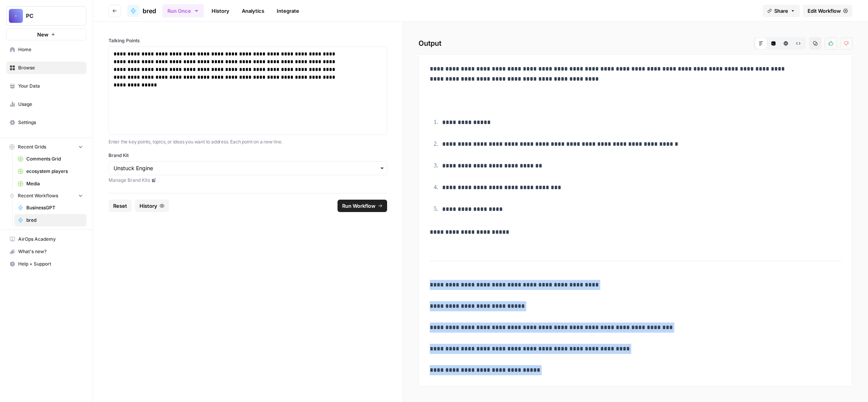 The height and width of the screenshot is (402, 868). Describe the element at coordinates (43, 35) in the screenshot. I see `span: New` at that location.